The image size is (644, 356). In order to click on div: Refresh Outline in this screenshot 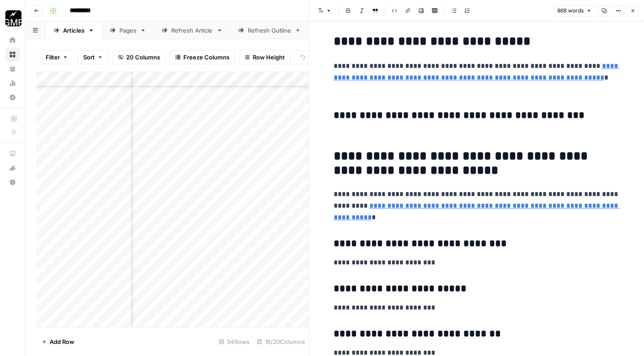, I will do `click(269, 30)`.